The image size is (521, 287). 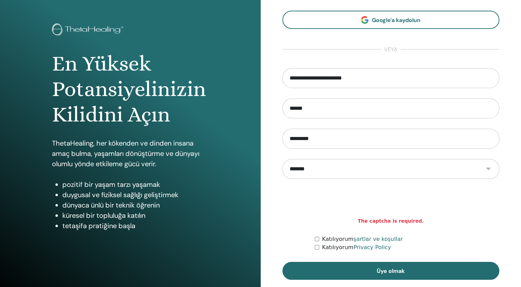 I want to click on span: Üye olmak, so click(x=390, y=271).